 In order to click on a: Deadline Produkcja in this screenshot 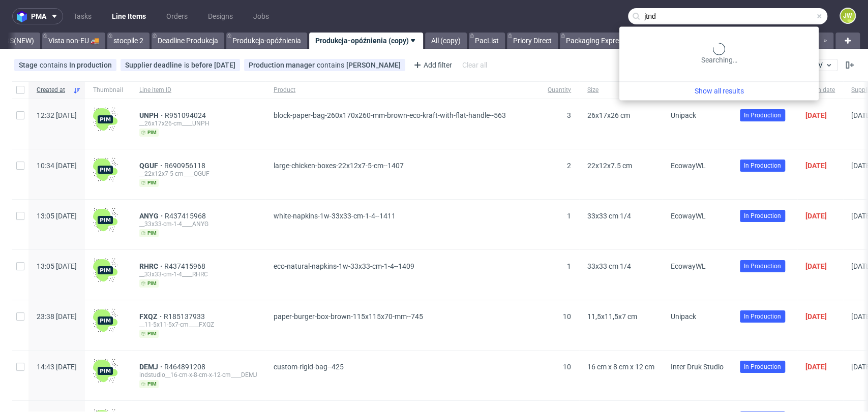, I will do `click(188, 41)`.